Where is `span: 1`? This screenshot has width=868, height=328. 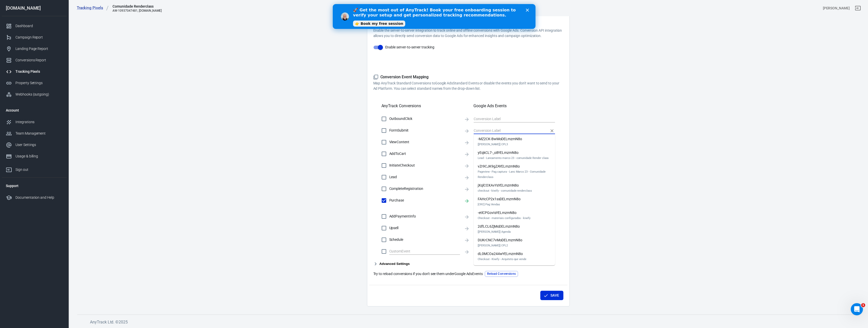
span: 1 is located at coordinates (863, 306).